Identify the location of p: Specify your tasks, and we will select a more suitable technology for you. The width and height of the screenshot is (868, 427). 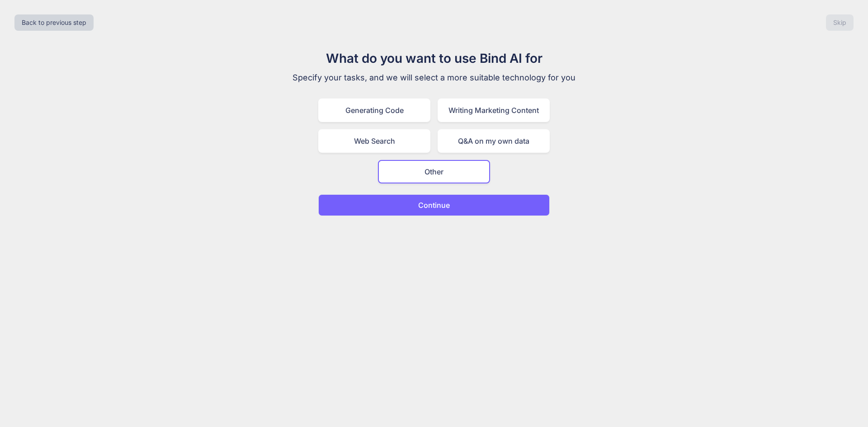
(434, 78).